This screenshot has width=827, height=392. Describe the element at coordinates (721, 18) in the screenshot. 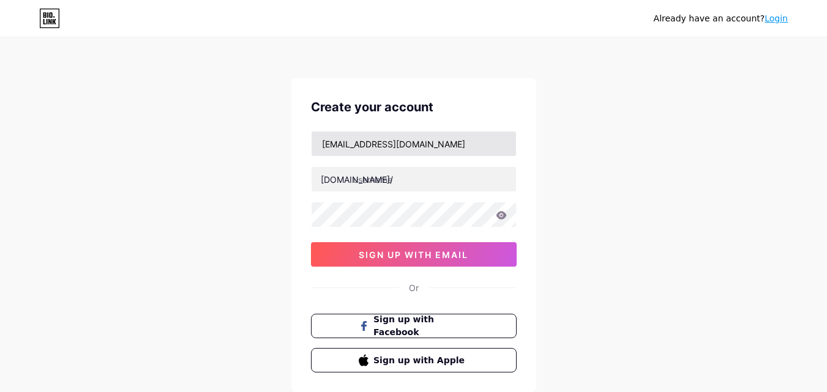

I see `div: Already have an account?` at that location.